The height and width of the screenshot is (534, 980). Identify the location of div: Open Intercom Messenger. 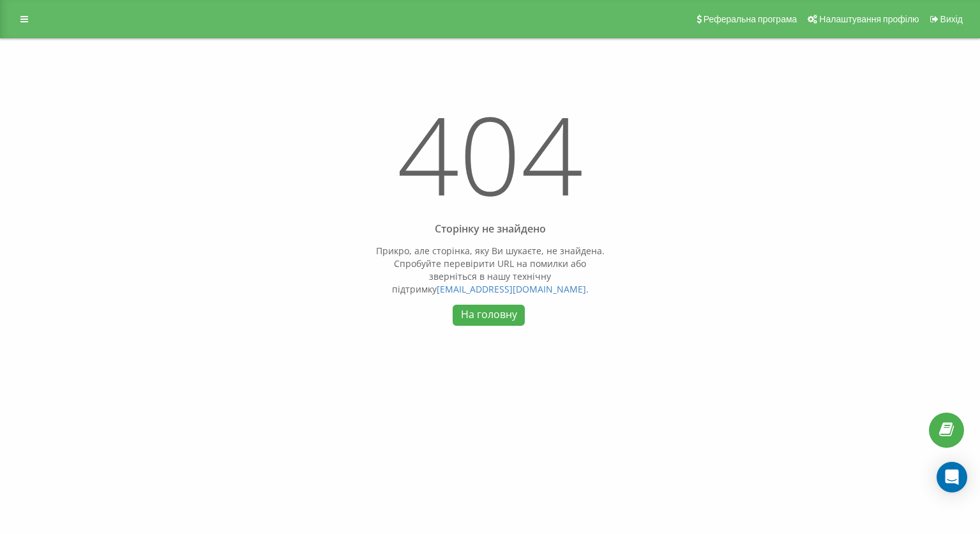
(952, 477).